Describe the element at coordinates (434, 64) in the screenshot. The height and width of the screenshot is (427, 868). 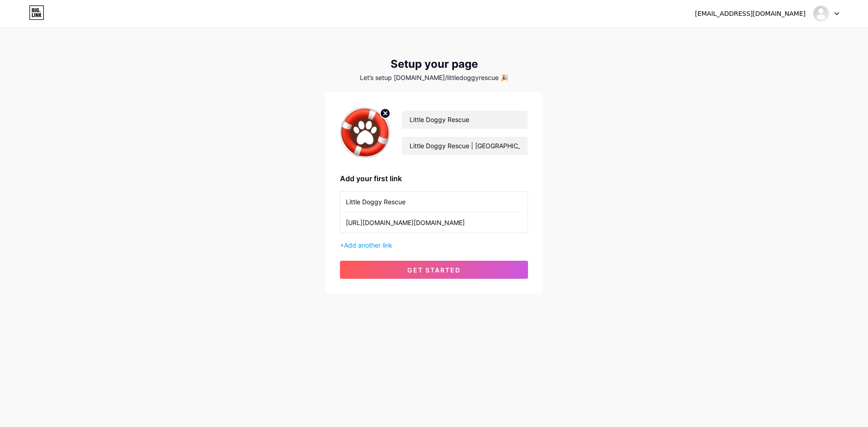
I see `div: Setup your page` at that location.